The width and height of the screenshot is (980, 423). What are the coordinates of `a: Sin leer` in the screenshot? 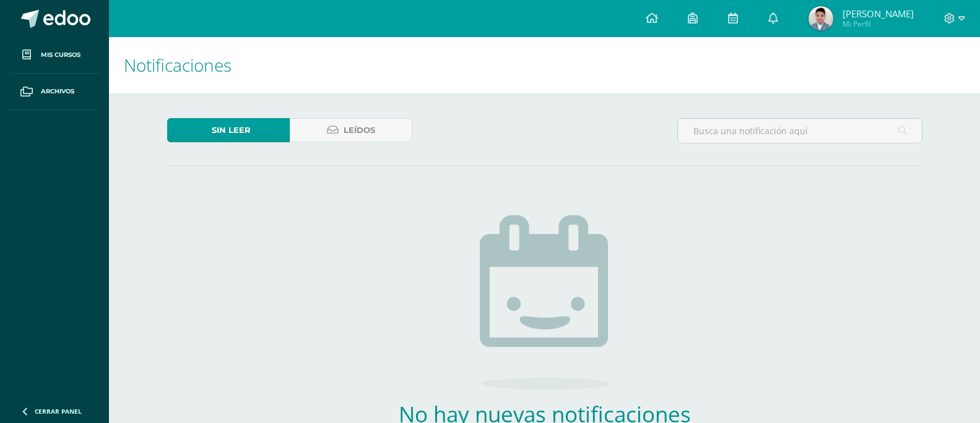 It's located at (229, 130).